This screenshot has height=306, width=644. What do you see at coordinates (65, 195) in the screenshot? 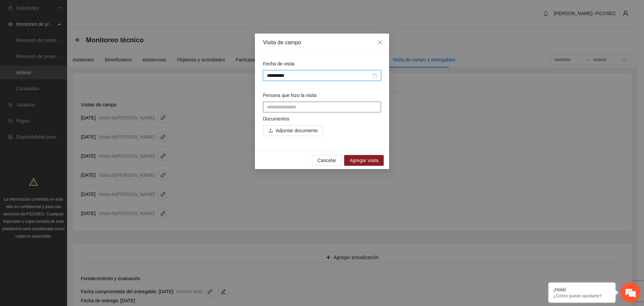
I see `textarea: Escriba su mensaje y pulse “Intro”` at bounding box center [65, 195].